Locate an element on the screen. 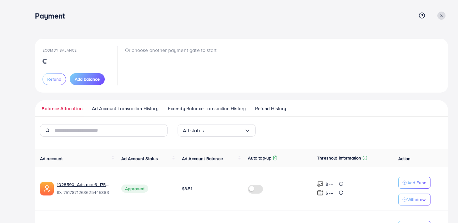 Image resolution: width=458 pixels, height=223 pixels. button: Refund is located at coordinates (54, 79).